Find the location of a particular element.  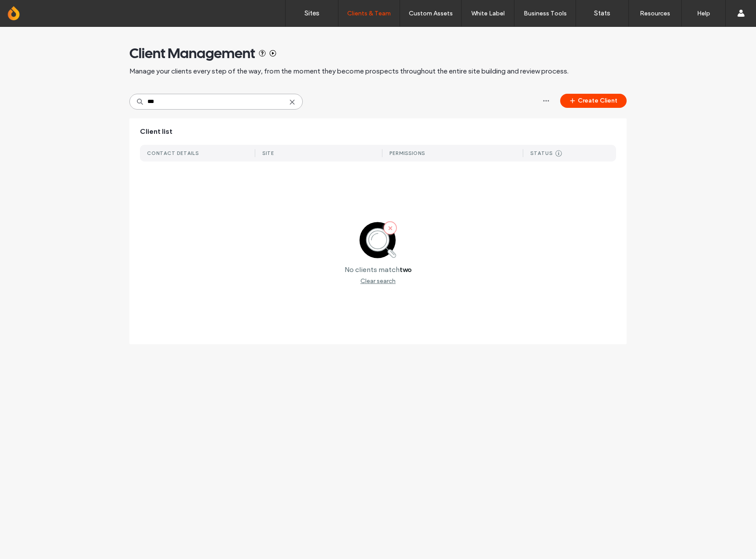

span: Client Management is located at coordinates (192, 53).